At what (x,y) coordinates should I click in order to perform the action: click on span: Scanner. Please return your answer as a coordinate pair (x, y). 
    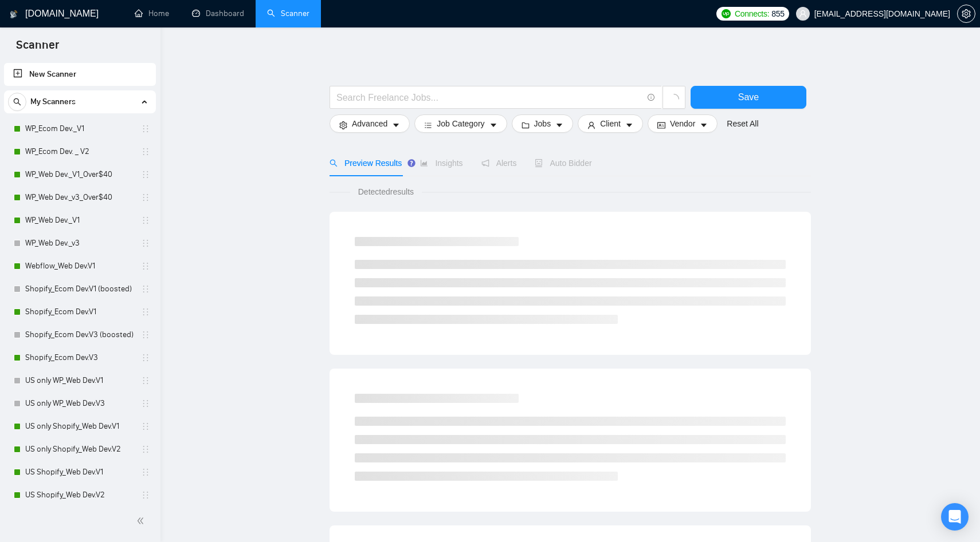
    Looking at the image, I should click on (37, 49).